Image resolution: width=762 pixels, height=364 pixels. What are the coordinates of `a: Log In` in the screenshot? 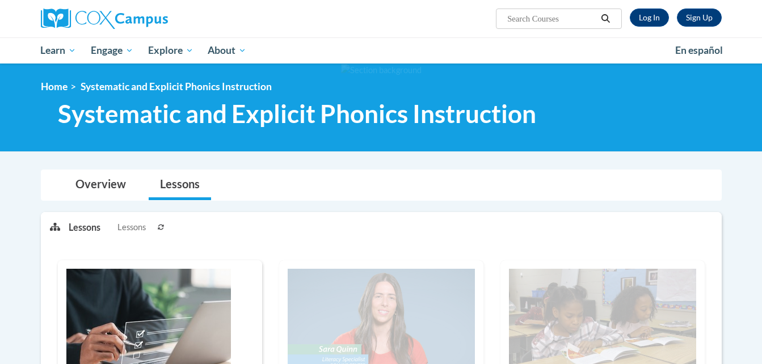 It's located at (649, 18).